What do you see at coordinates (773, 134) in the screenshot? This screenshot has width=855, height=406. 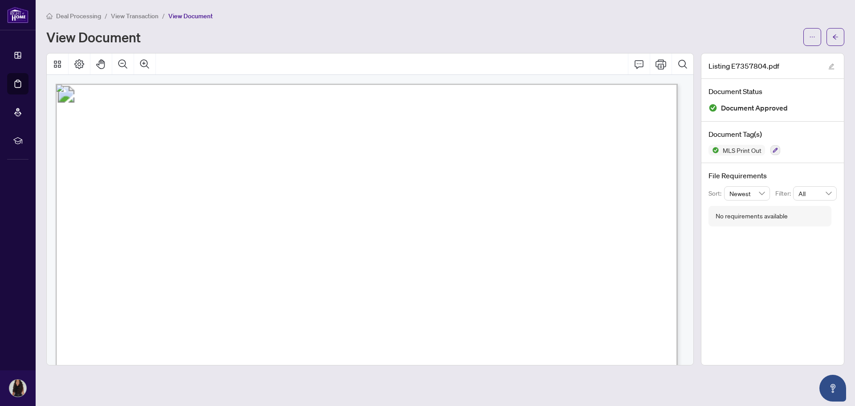 I see `h4: Document Tag(s)` at bounding box center [773, 134].